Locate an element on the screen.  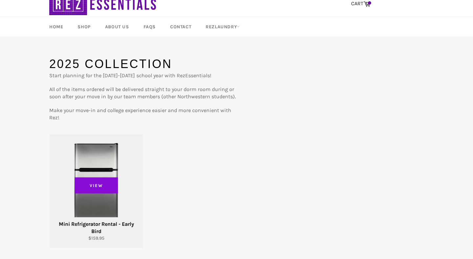
h1: 2025 Collection is located at coordinates (143, 64).